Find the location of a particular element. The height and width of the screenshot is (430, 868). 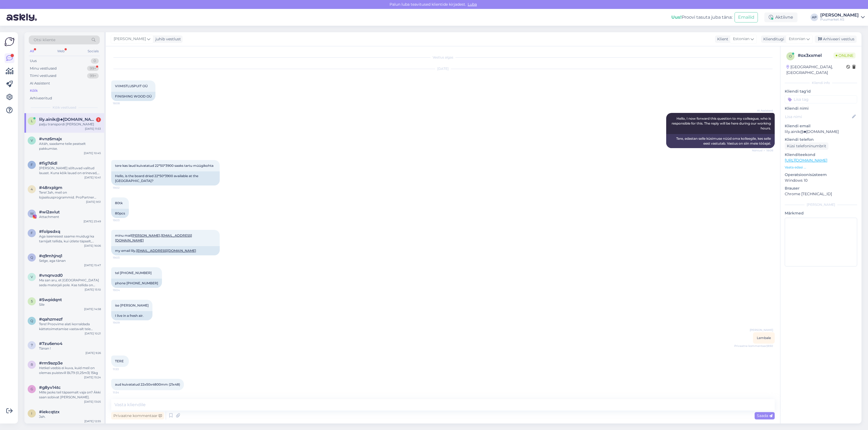

span: l is located at coordinates (31, 121).